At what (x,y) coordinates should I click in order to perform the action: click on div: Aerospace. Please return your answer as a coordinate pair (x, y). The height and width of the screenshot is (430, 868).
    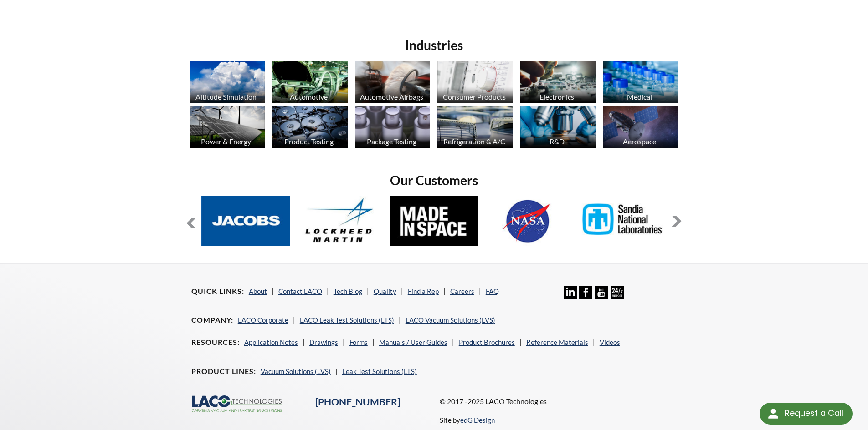
    Looking at the image, I should click on (640, 141).